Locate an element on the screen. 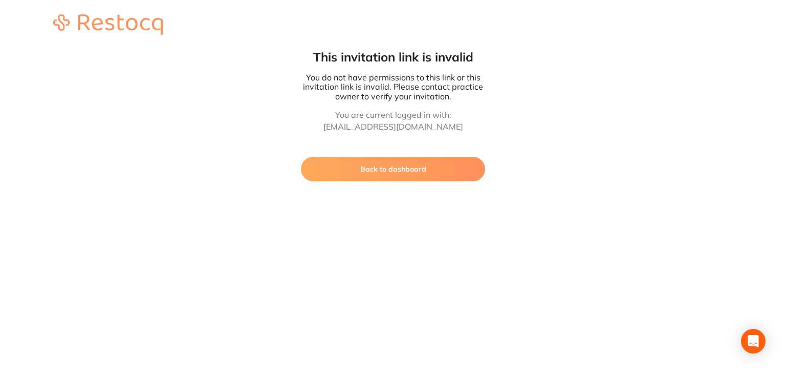  button: Back to dashboard is located at coordinates (393, 169).